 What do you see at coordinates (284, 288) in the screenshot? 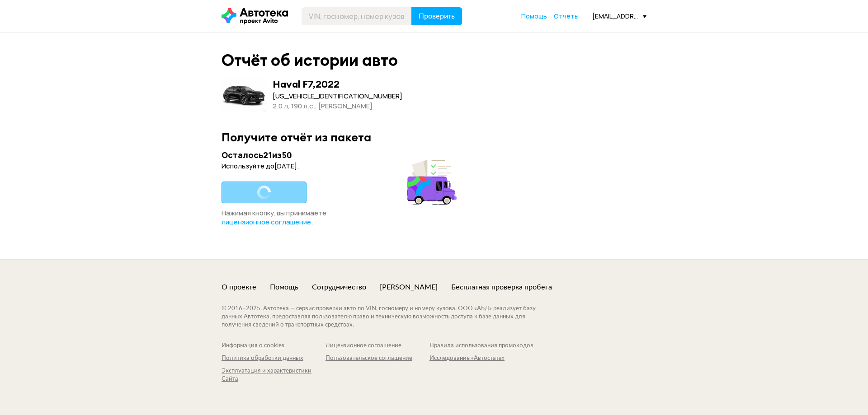
I see `div: Помощь` at bounding box center [284, 288].